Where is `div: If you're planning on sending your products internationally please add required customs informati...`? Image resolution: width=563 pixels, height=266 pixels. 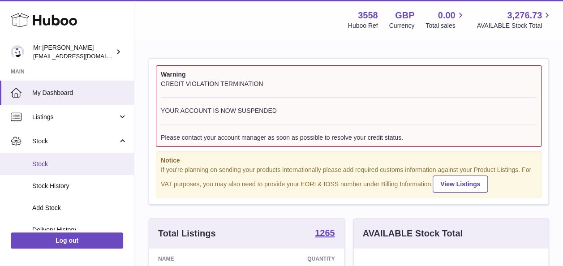 div: If you're planning on sending your products internationally please add required customs informati... is located at coordinates (349, 179).